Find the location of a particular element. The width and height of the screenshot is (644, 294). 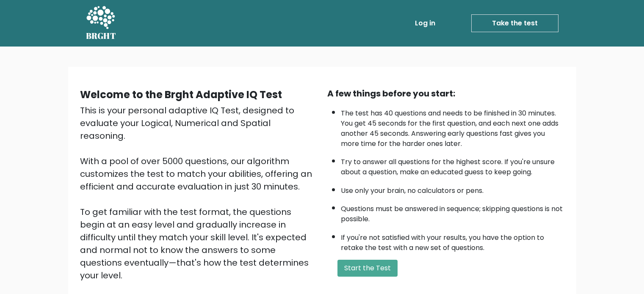

li: Questions must be answered in sequence; skipping questions is not possible. is located at coordinates (452, 212).